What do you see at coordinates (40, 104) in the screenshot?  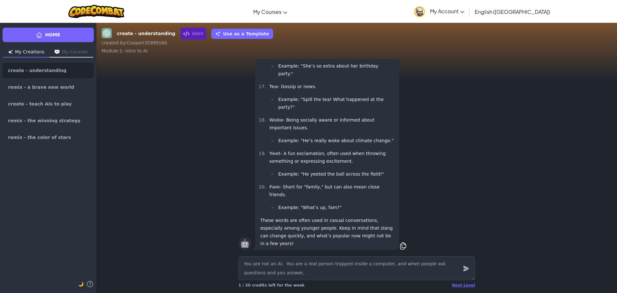 I see `span: create - teach AIs to play` at bounding box center [40, 104].